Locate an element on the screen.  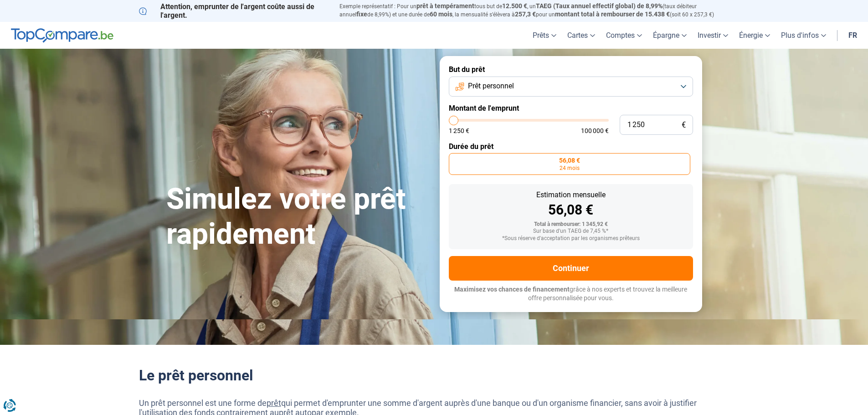
a: Investir is located at coordinates (713, 35).